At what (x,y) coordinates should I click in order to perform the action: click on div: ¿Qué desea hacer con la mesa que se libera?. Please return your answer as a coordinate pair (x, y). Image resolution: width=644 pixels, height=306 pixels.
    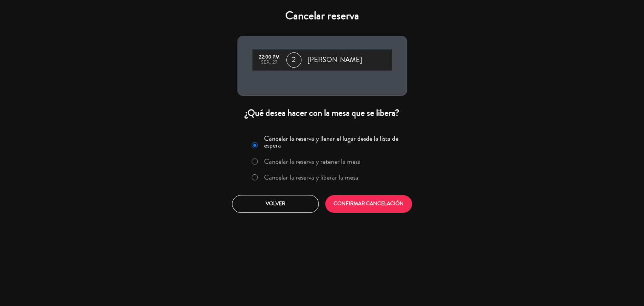
    Looking at the image, I should click on (322, 113).